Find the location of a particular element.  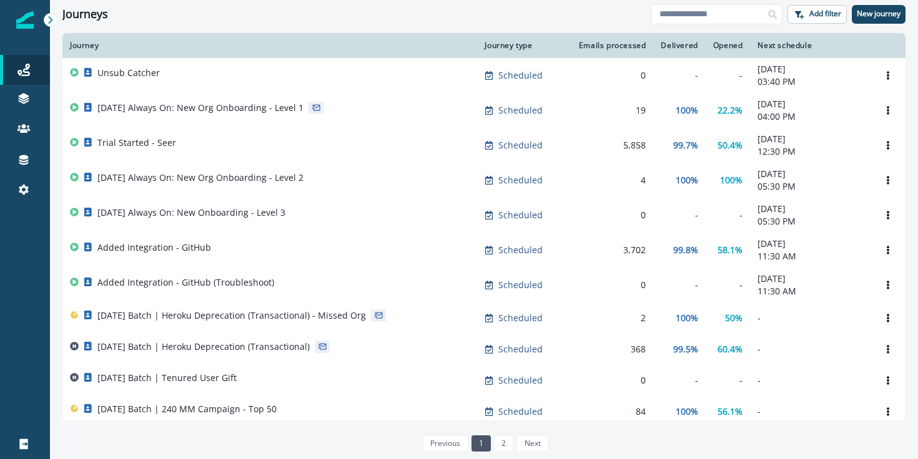

a: Page 2 is located at coordinates (503, 444).